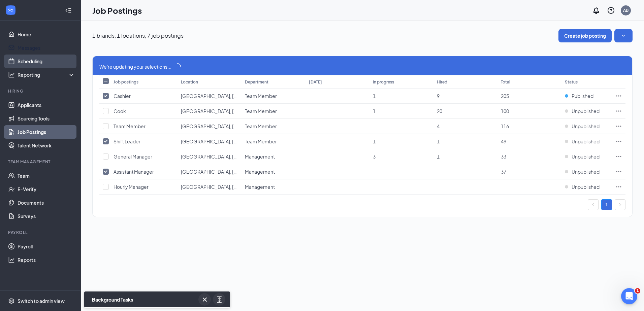 This screenshot has width=644, height=311. I want to click on span: left, so click(593, 204).